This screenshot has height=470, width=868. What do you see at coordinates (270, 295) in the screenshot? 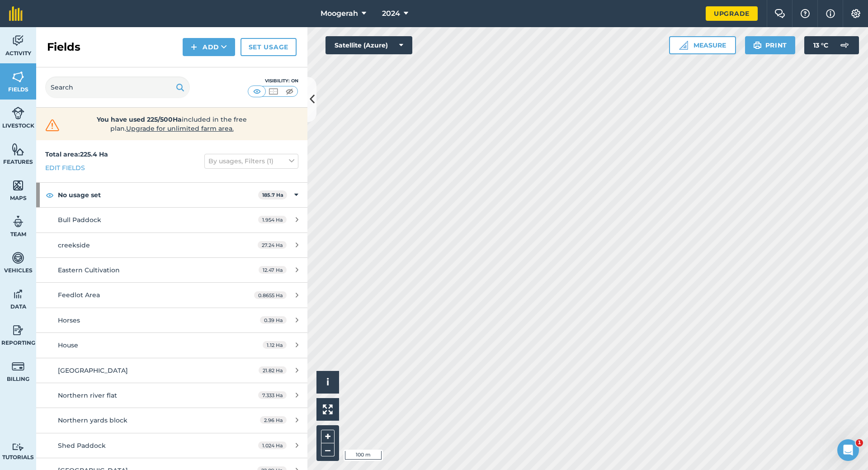
I see `span: 0.8655 Ha` at bounding box center [270, 295].